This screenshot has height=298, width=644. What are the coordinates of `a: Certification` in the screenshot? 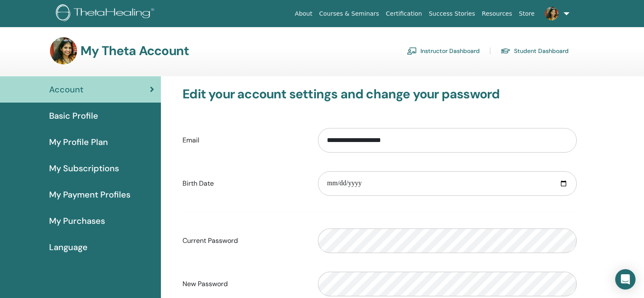 It's located at (403, 14).